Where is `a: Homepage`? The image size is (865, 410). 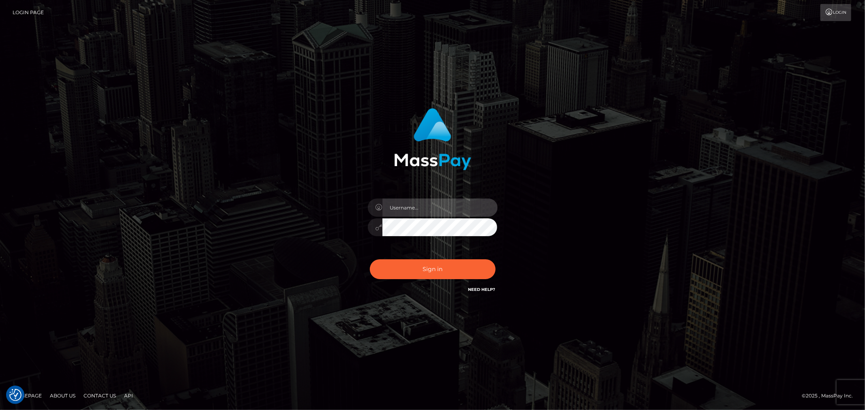
a: Homepage is located at coordinates (27, 396).